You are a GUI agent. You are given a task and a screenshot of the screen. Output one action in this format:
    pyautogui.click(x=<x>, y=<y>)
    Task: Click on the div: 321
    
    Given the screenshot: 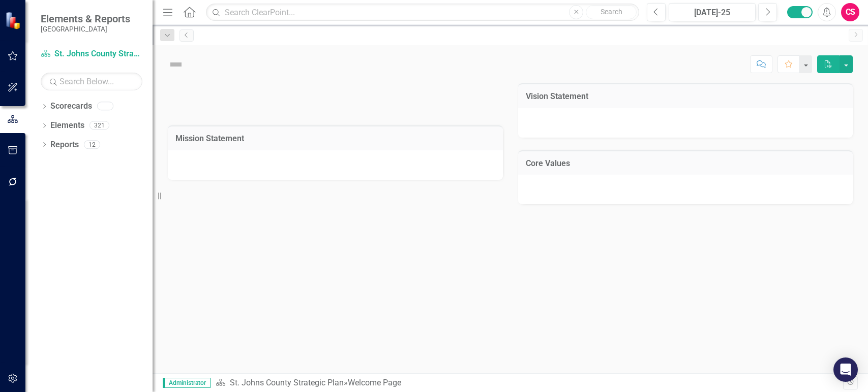 What is the action you would take?
    pyautogui.click(x=99, y=126)
    